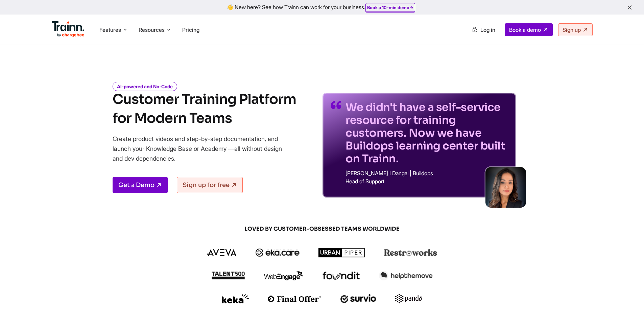 This screenshot has height=324, width=644. I want to click on img: helpthemove logo, so click(405, 275).